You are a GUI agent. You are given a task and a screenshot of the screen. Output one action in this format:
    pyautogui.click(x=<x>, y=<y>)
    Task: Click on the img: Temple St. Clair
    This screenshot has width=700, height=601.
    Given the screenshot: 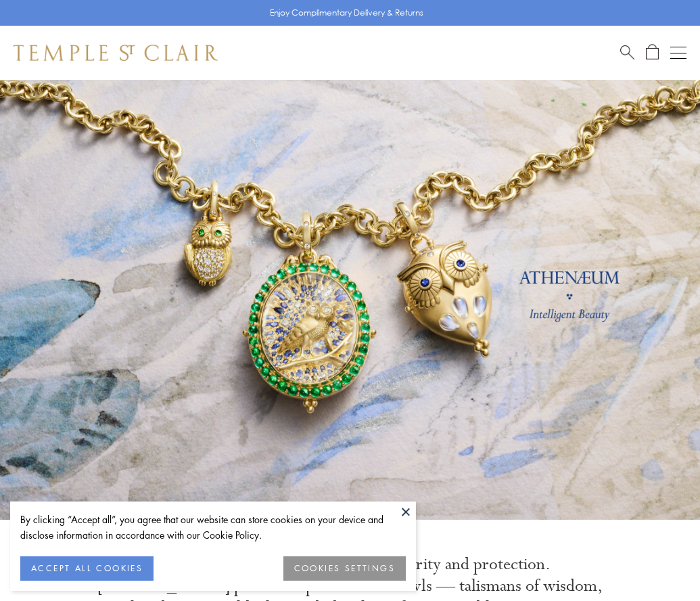 What is the action you would take?
    pyautogui.click(x=116, y=53)
    